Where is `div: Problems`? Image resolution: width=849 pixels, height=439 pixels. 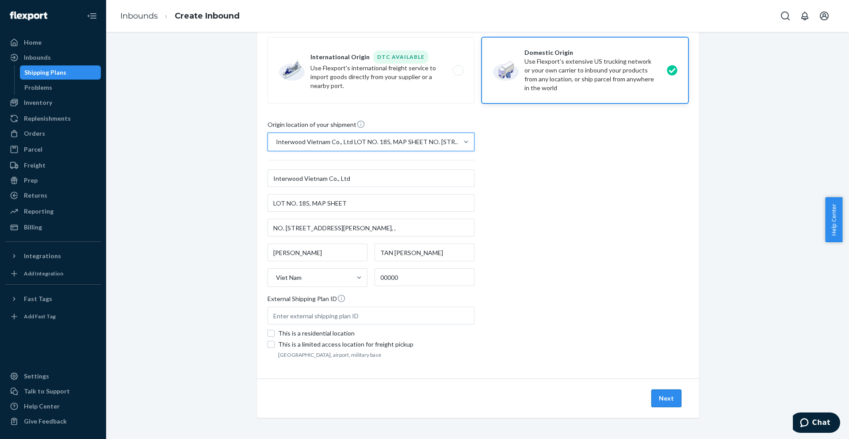 div: Problems is located at coordinates (38, 88).